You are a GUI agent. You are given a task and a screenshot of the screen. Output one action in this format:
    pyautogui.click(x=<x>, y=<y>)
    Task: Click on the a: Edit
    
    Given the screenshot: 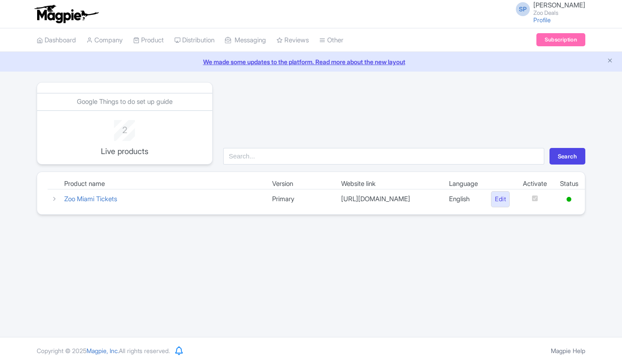 What is the action you would take?
    pyautogui.click(x=500, y=199)
    